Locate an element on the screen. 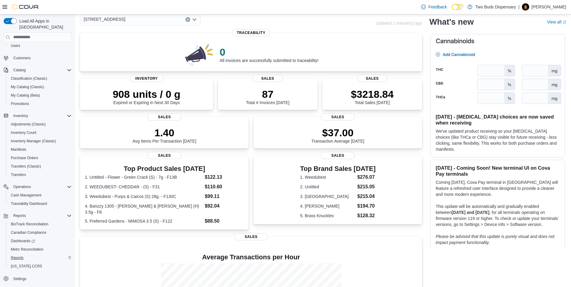 This screenshot has height=287, width=571. p: $37.00 is located at coordinates (338, 133).